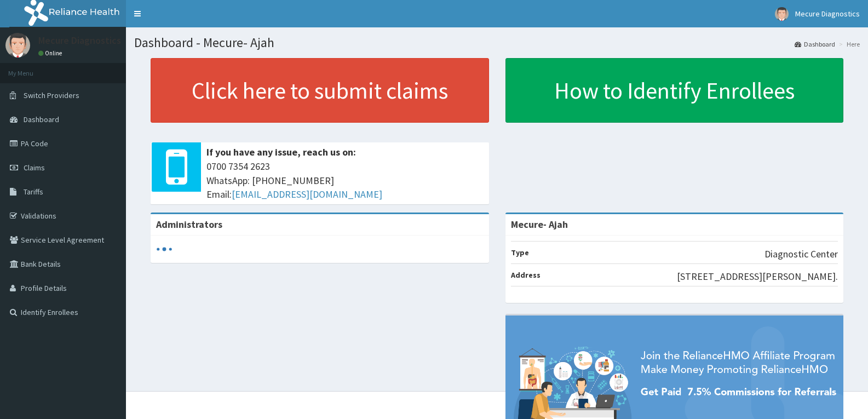 The image size is (868, 419). What do you see at coordinates (520, 252) in the screenshot?
I see `b: Type` at bounding box center [520, 252].